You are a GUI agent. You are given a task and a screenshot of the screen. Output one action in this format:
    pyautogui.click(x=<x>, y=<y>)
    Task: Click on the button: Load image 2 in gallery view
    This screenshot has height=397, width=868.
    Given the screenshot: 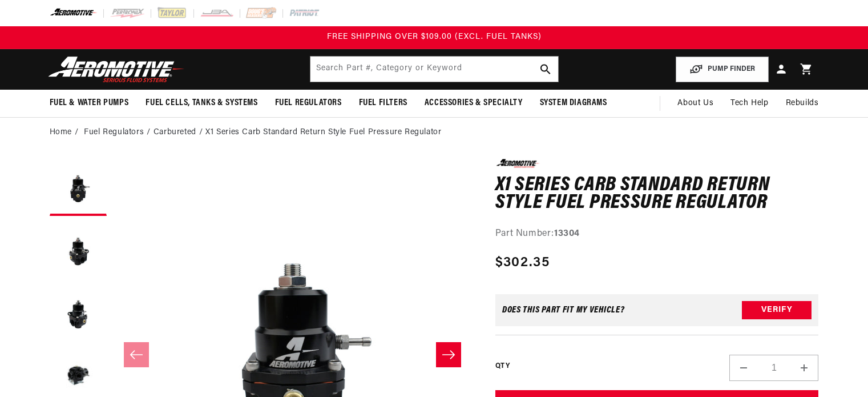 What is the action you would take?
    pyautogui.click(x=78, y=250)
    